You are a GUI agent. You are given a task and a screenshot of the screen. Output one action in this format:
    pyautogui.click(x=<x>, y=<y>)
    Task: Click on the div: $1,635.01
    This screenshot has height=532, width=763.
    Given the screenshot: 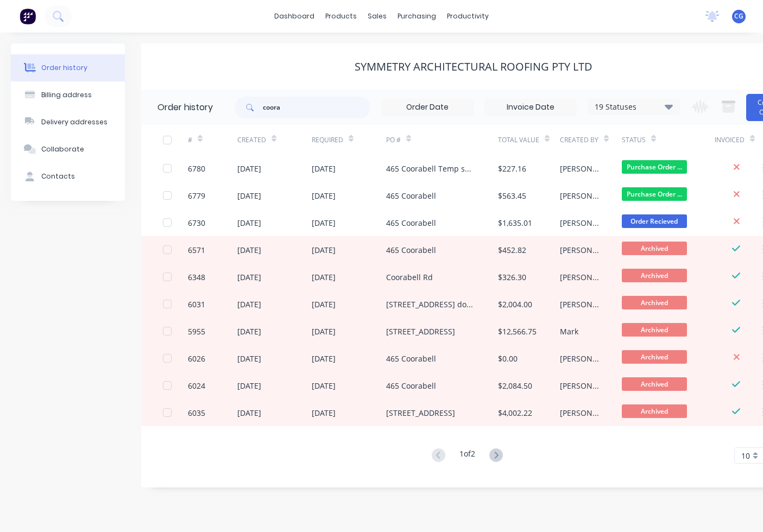 What is the action you would take?
    pyautogui.click(x=515, y=223)
    